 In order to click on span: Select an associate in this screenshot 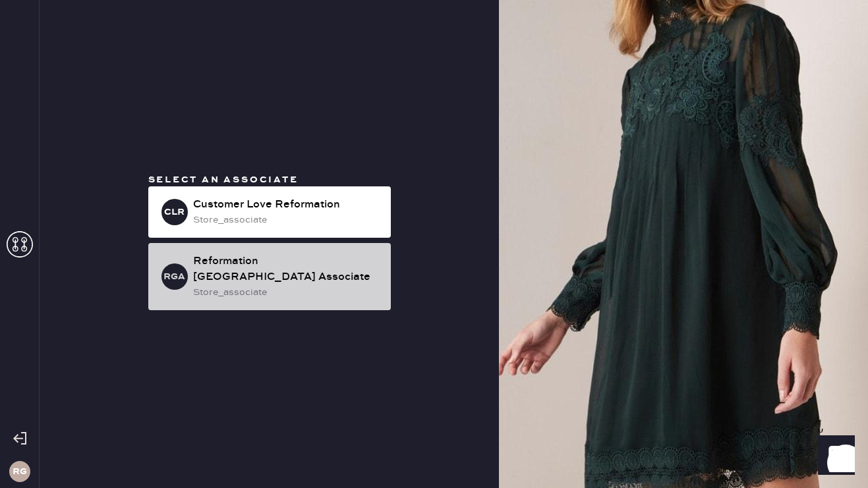, I will do `click(224, 179)`.